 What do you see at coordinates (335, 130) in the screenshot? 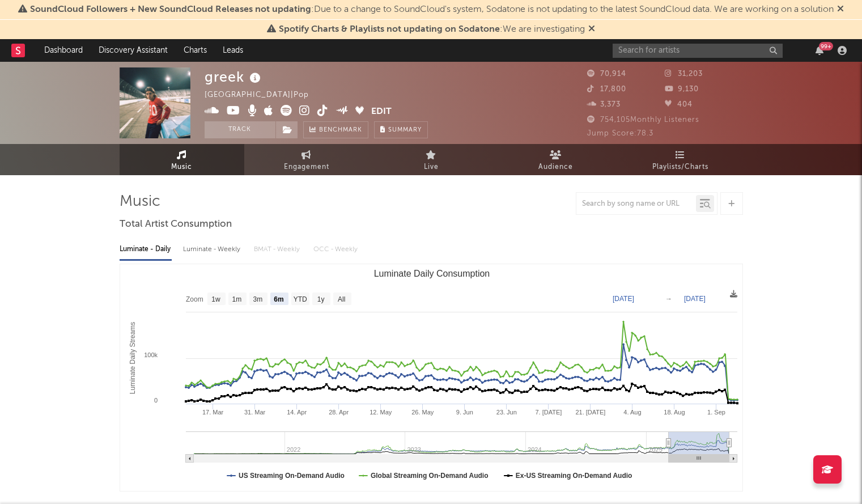
I see `a: Benchmark` at bounding box center [335, 130].